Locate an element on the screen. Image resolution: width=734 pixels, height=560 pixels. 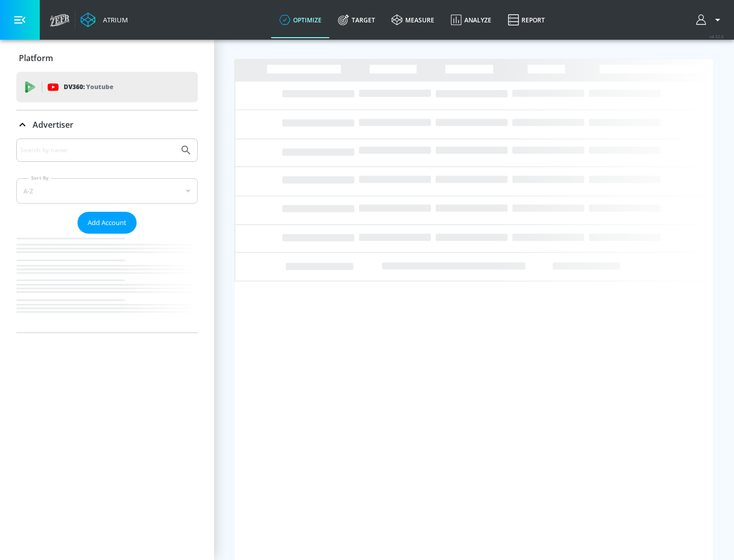
div: A-Z is located at coordinates (107, 191).